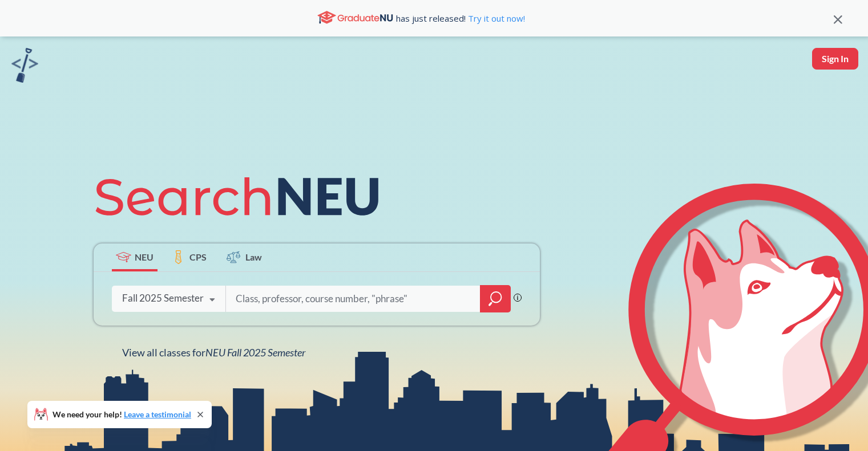  Describe the element at coordinates (144, 257) in the screenshot. I see `span: NEU` at that location.